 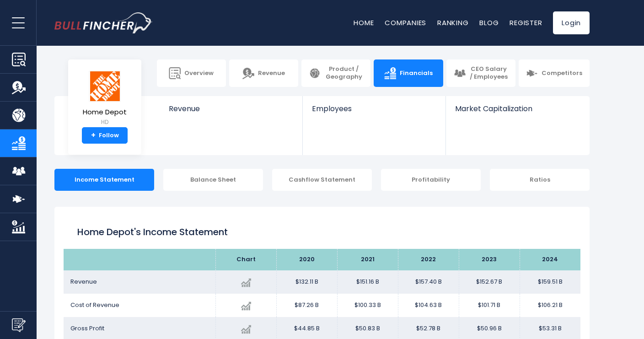 I want to click on td: $100.33 B, so click(x=367, y=306).